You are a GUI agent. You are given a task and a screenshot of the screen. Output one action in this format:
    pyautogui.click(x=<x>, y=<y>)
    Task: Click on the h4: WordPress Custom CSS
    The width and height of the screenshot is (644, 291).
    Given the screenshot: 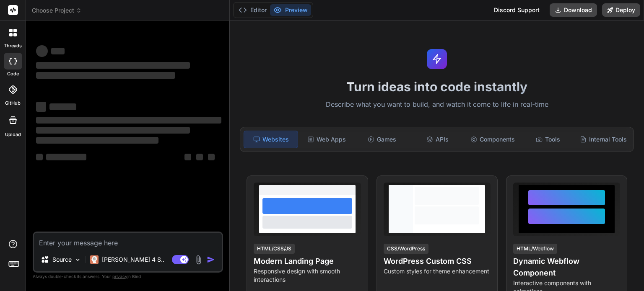 What is the action you would take?
    pyautogui.click(x=437, y=261)
    